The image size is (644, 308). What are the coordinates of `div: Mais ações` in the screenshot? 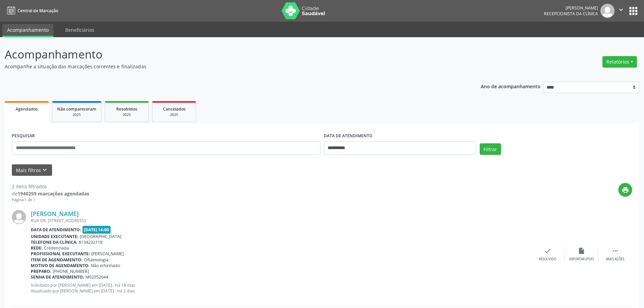 It's located at (615, 259).